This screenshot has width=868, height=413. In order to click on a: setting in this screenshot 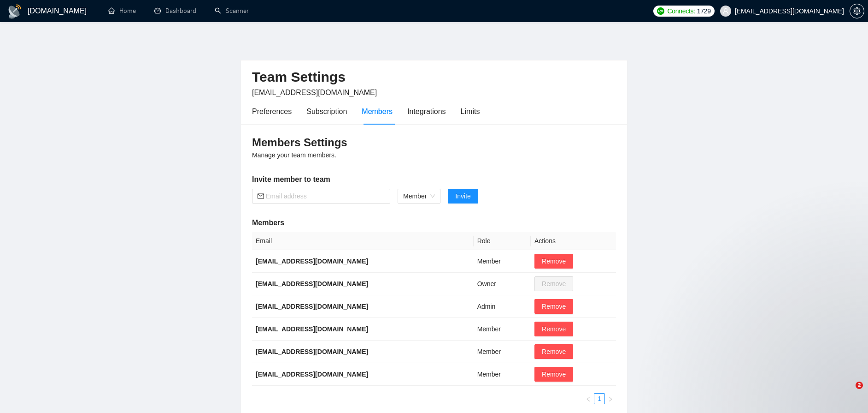, I will do `click(857, 11)`.